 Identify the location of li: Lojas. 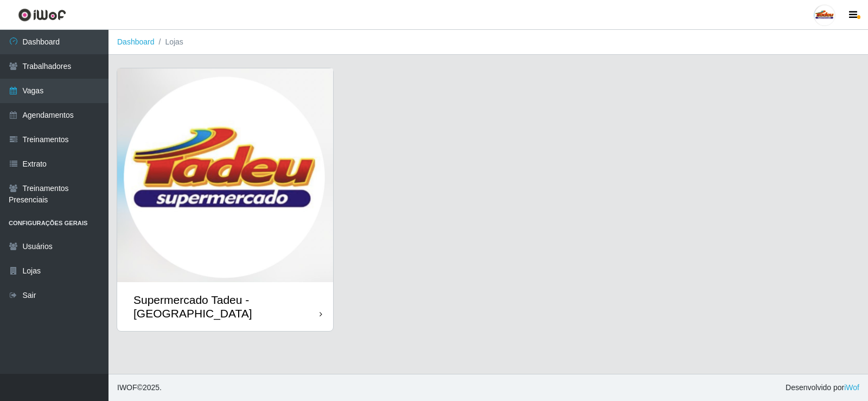
(169, 42).